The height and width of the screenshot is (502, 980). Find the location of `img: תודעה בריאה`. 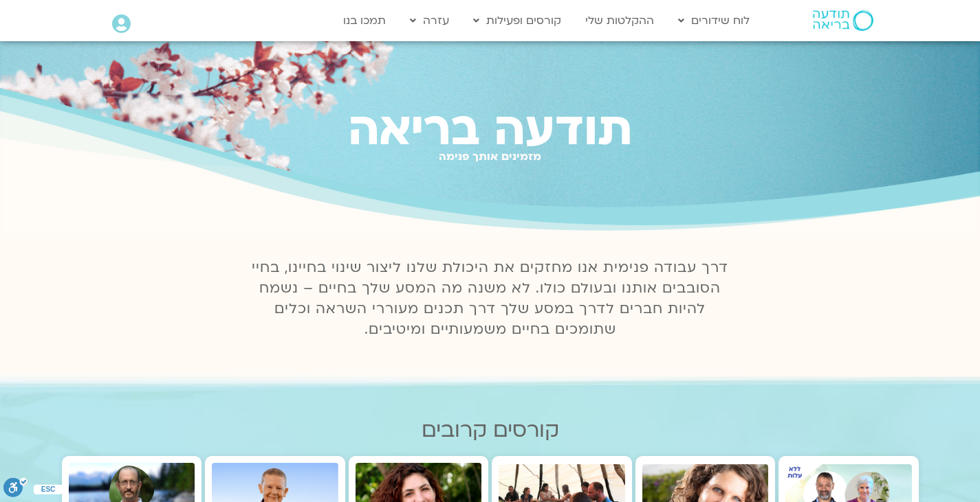

img: תודעה בריאה is located at coordinates (843, 21).